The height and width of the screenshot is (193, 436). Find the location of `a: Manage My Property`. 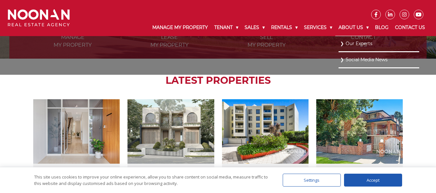

a: Manage My Property is located at coordinates (180, 27).